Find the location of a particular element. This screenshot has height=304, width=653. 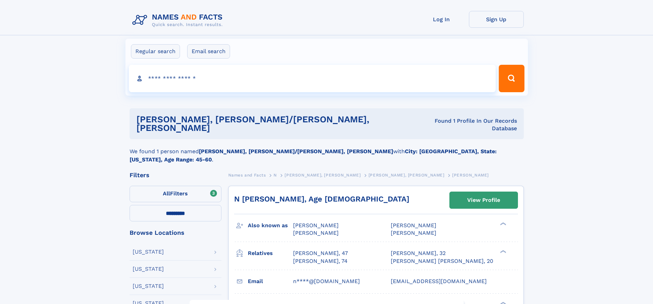

span: N is located at coordinates (275, 175).